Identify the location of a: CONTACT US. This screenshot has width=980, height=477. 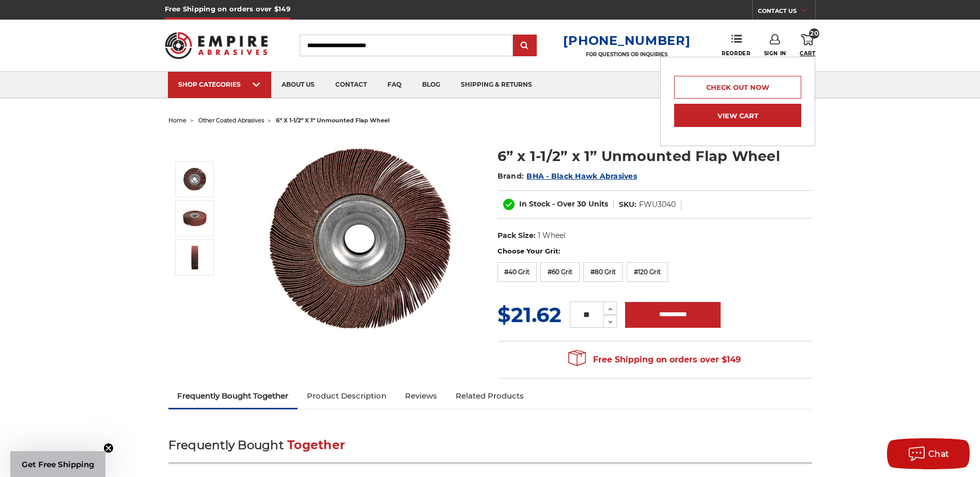
(786, 13).